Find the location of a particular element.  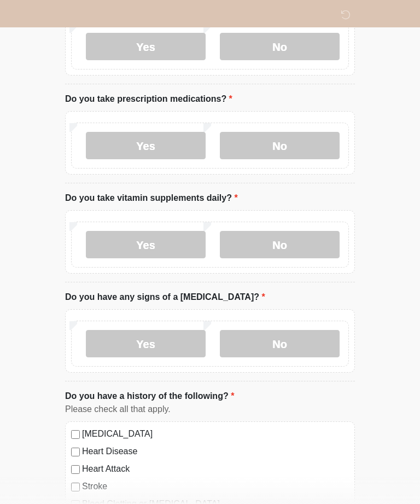

img: Sm Skin La Laser Logo is located at coordinates (61, 15).